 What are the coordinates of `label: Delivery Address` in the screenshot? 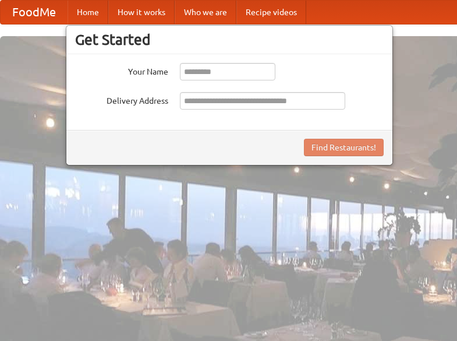 It's located at (122, 99).